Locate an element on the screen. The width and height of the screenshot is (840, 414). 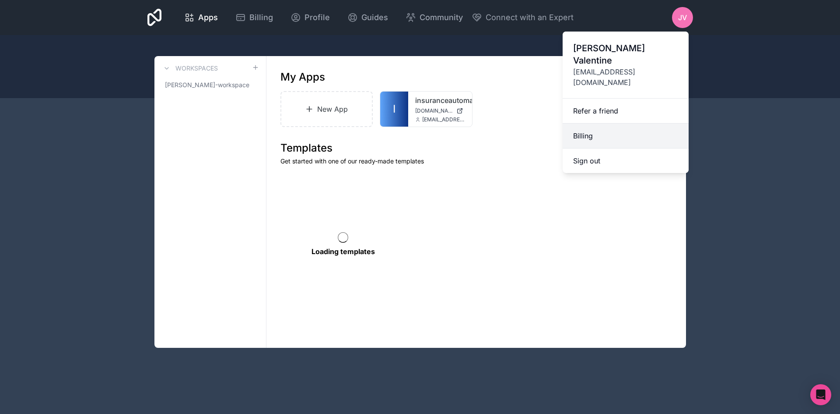
a: New App is located at coordinates (327, 109).